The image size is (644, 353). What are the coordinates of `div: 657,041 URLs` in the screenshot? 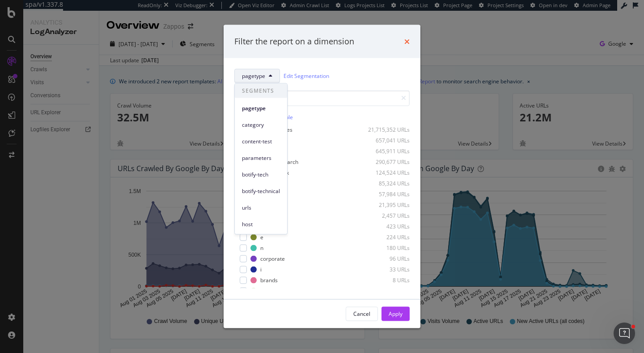 It's located at (388, 140).